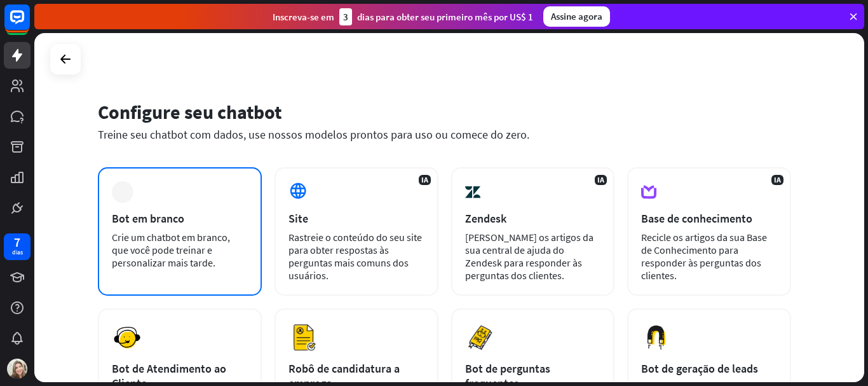  What do you see at coordinates (355, 256) in the screenshot?
I see `font: Rastreie o conteúdo do seu site para obter respostas às perguntas mais comuns dos usuários.` at bounding box center [355, 256].